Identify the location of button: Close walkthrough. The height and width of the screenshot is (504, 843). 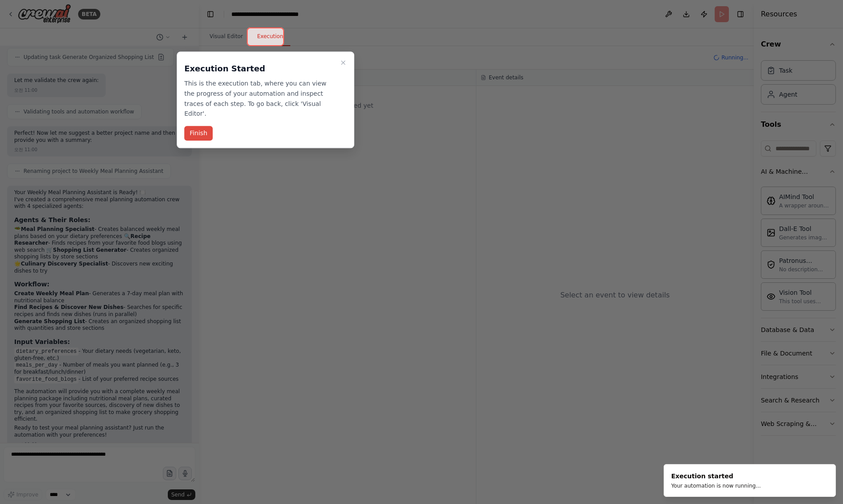
(343, 62).